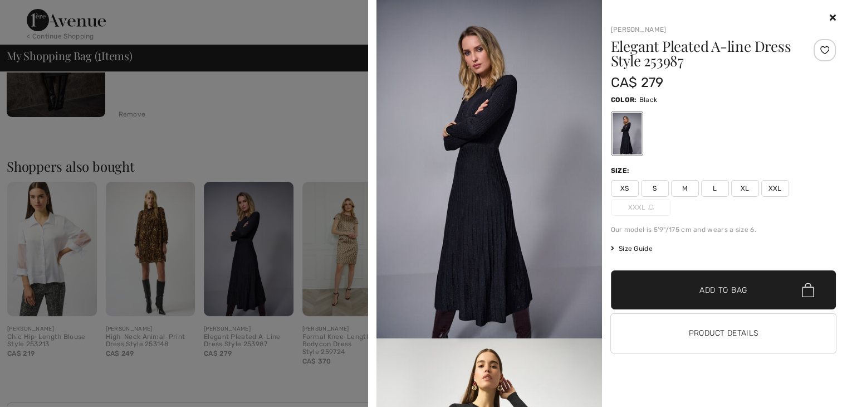 This screenshot has height=407, width=847. I want to click on span: Black, so click(649, 100).